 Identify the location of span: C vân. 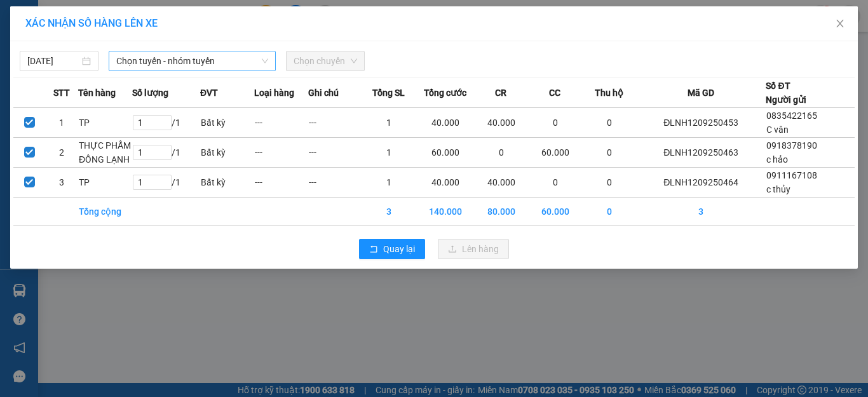
(778, 129).